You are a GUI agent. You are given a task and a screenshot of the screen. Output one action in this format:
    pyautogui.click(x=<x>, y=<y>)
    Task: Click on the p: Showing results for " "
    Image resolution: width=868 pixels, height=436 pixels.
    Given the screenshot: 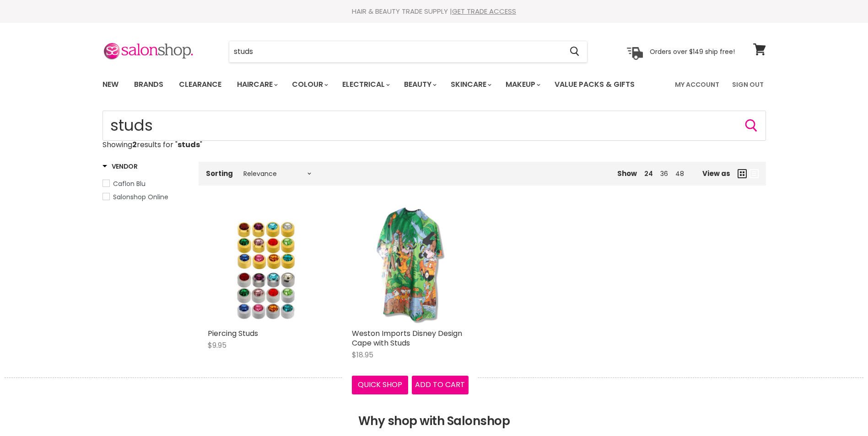 What is the action you would take?
    pyautogui.click(x=434, y=145)
    